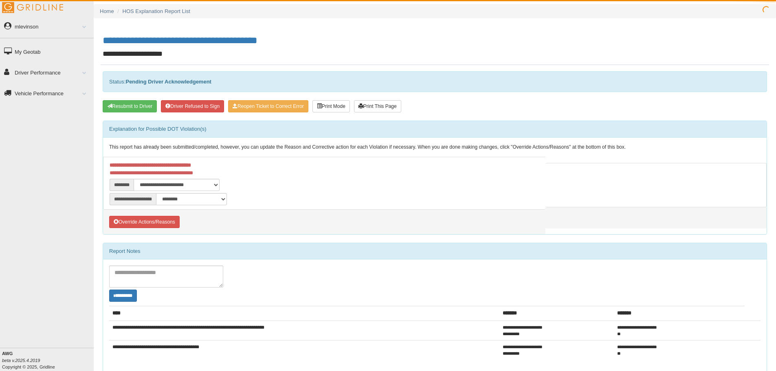 This screenshot has height=371, width=776. What do you see at coordinates (21, 360) in the screenshot?
I see `i: beta v.2025.4.2019` at bounding box center [21, 360].